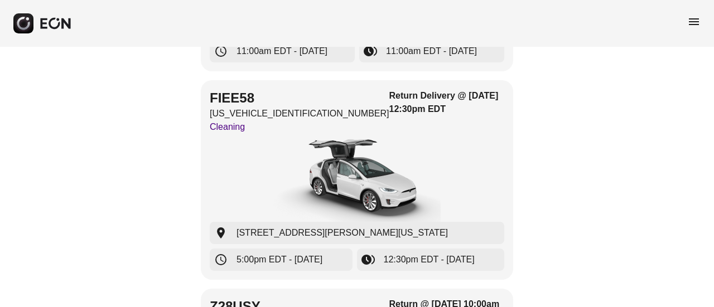 The height and width of the screenshot is (307, 714). I want to click on span: menu, so click(694, 22).